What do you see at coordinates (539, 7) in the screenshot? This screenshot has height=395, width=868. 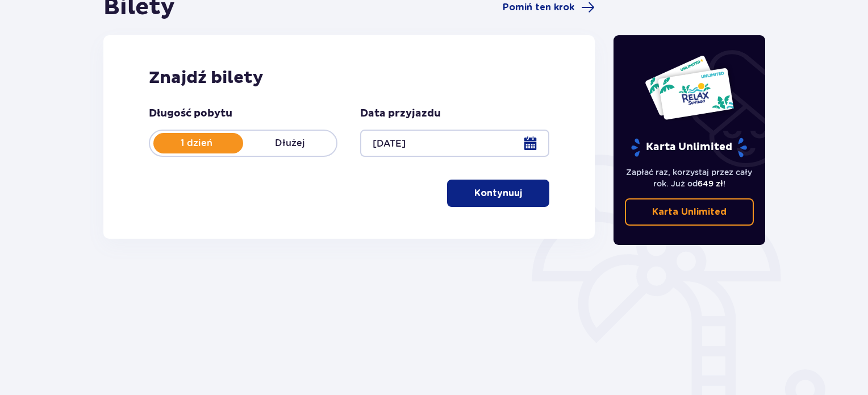 I see `span: Pomiń ten krok` at bounding box center [539, 7].